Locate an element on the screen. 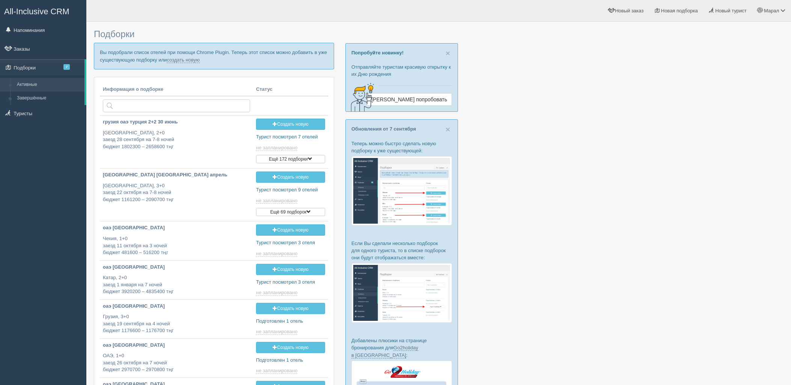 Image resolution: width=791 pixels, height=385 pixels. button: Ещё 172 подборки is located at coordinates (291, 159).